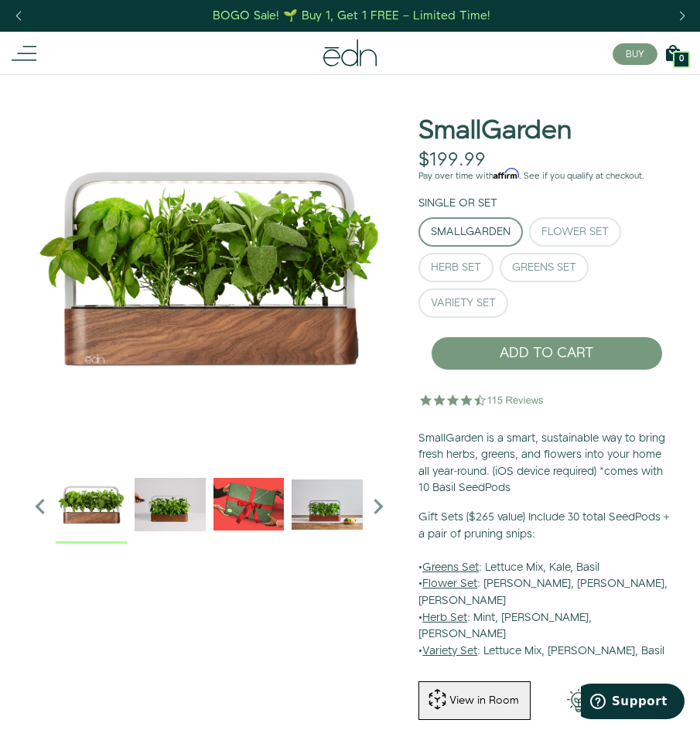  Describe the element at coordinates (482, 400) in the screenshot. I see `img: 4.5 star rating` at that location.